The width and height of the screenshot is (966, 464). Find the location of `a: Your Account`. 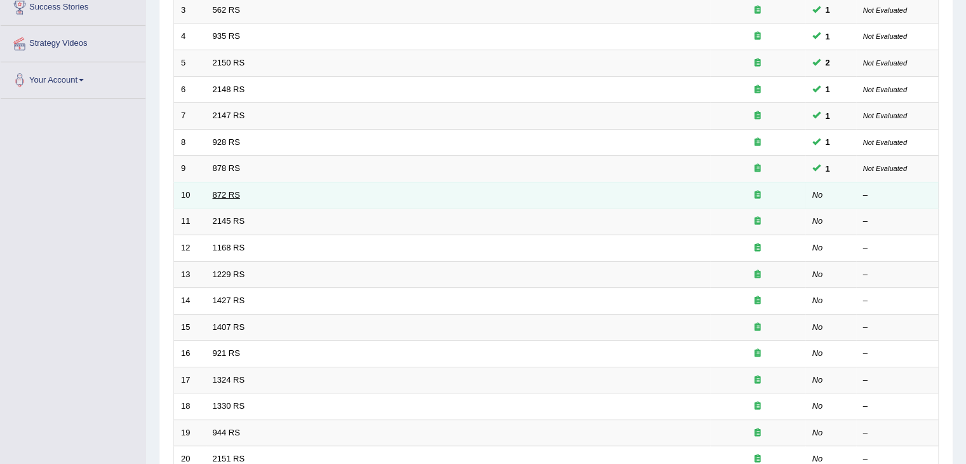

a: Your Account is located at coordinates (73, 78).